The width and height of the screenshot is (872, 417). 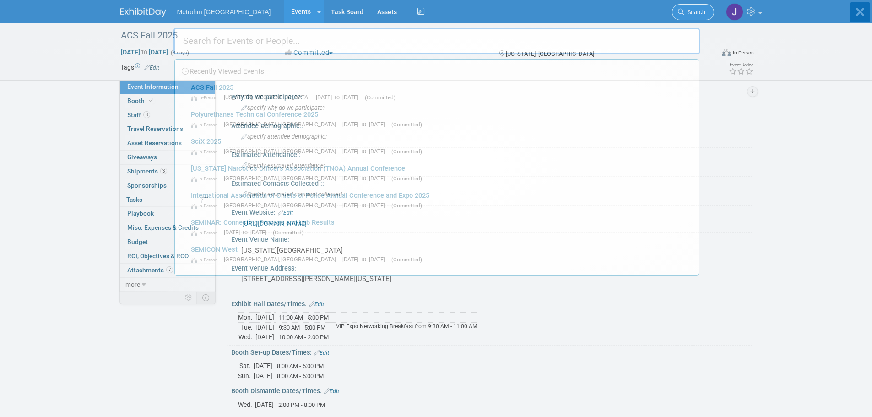 I want to click on input: Search for Events or People..., so click(x=437, y=41).